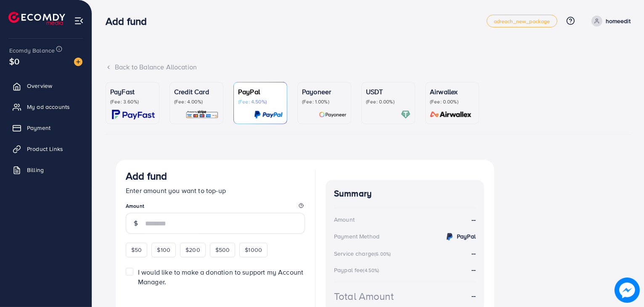 The image size is (644, 307). What do you see at coordinates (221, 277) in the screenshot?
I see `span: I would like to make a donation to support my Account Manager.` at bounding box center [221, 277].